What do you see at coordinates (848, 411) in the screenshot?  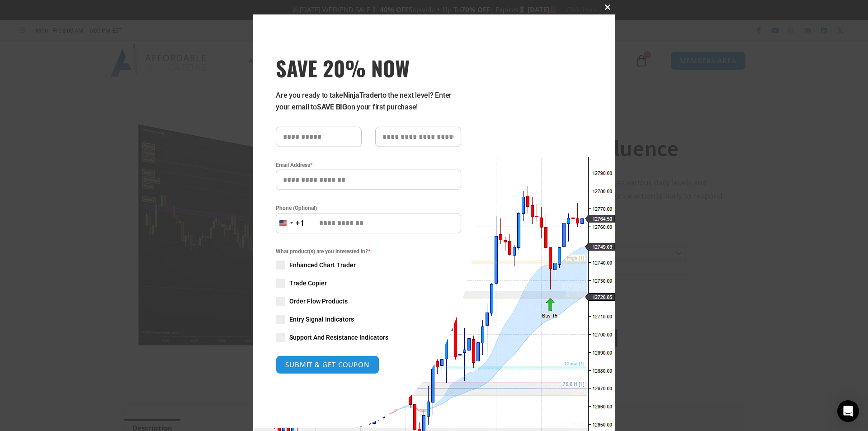 I see `div: Open Intercom Messenger` at bounding box center [848, 411].